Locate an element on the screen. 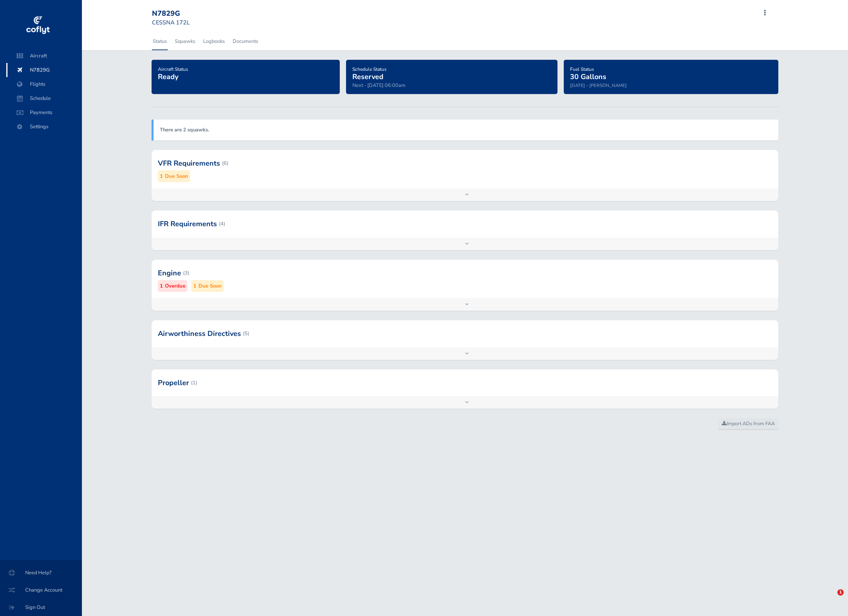 This screenshot has width=848, height=616. span: Ready is located at coordinates (168, 76).